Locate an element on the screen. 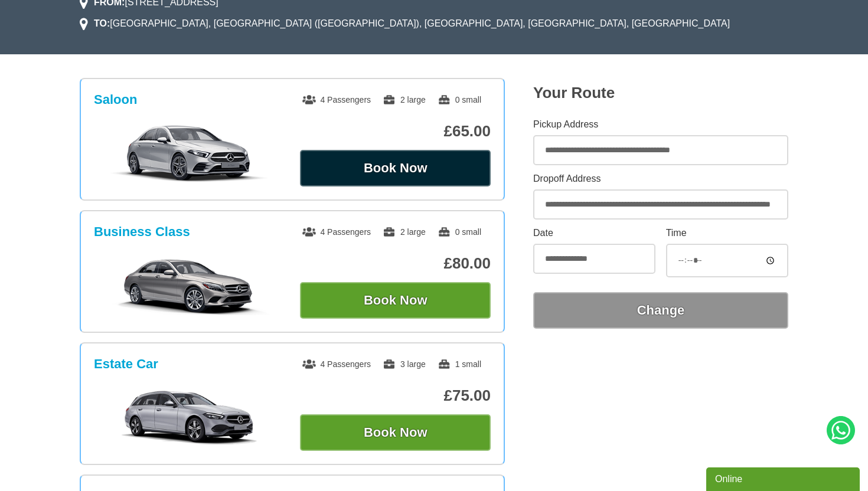 The height and width of the screenshot is (491, 868). h3: Saloon is located at coordinates (115, 100).